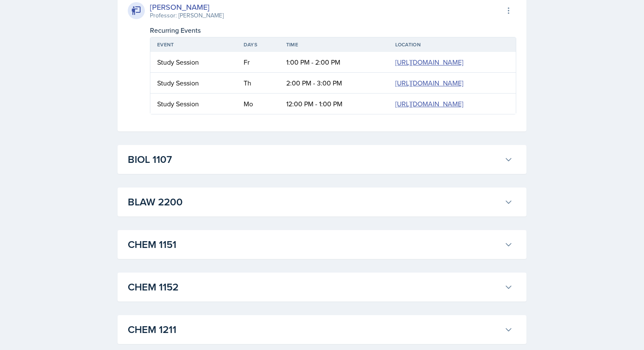 This screenshot has height=350, width=644. I want to click on td: Th, so click(258, 83).